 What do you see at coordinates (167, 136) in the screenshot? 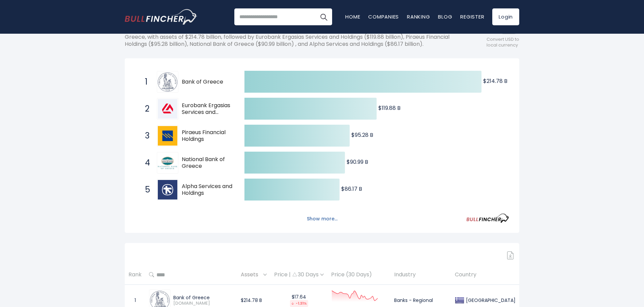
I see `img: Piraeus Financial Holdings` at bounding box center [167, 136].